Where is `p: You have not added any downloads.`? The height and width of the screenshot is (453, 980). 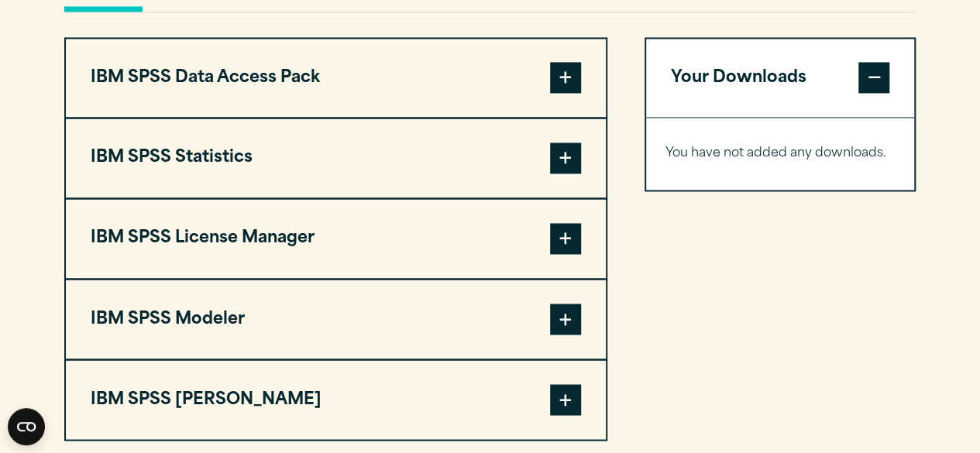
p: You have not added any downloads. is located at coordinates (780, 153).